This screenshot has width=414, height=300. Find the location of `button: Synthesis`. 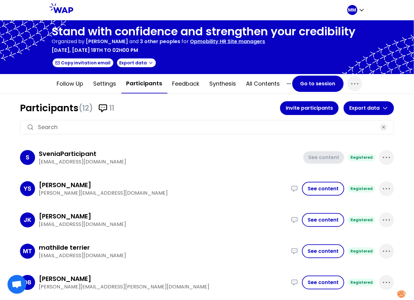

button: Synthesis is located at coordinates (223, 84).